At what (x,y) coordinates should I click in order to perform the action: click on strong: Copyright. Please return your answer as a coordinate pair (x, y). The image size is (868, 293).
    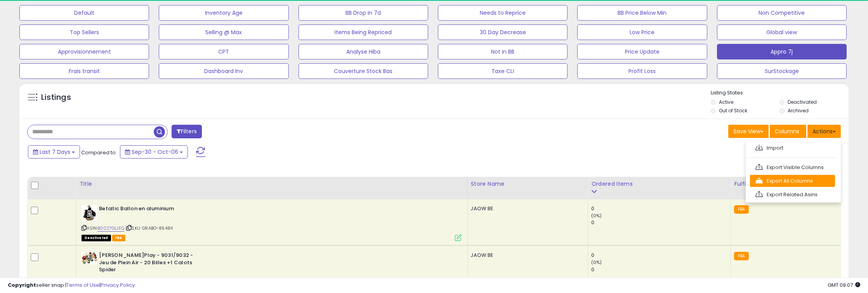
    Looking at the image, I should click on (22, 285).